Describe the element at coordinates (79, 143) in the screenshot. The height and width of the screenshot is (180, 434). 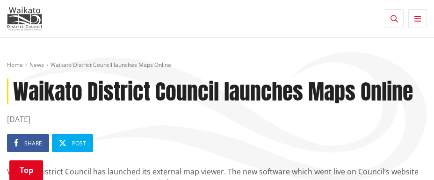
I see `span: Post` at that location.